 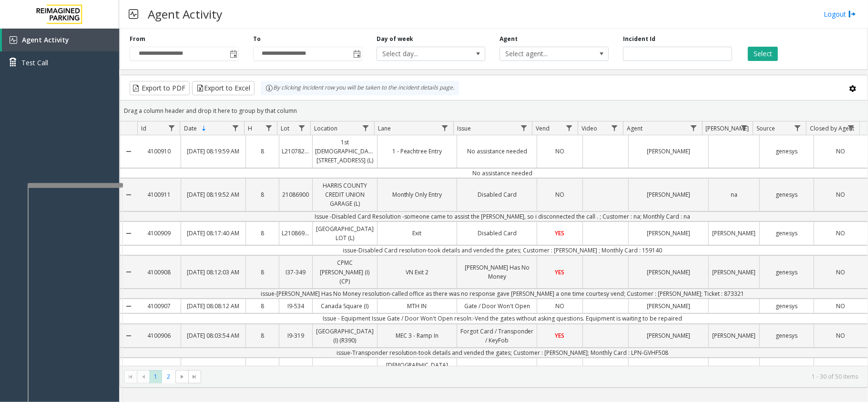 I want to click on a: 4100909, so click(x=159, y=233).